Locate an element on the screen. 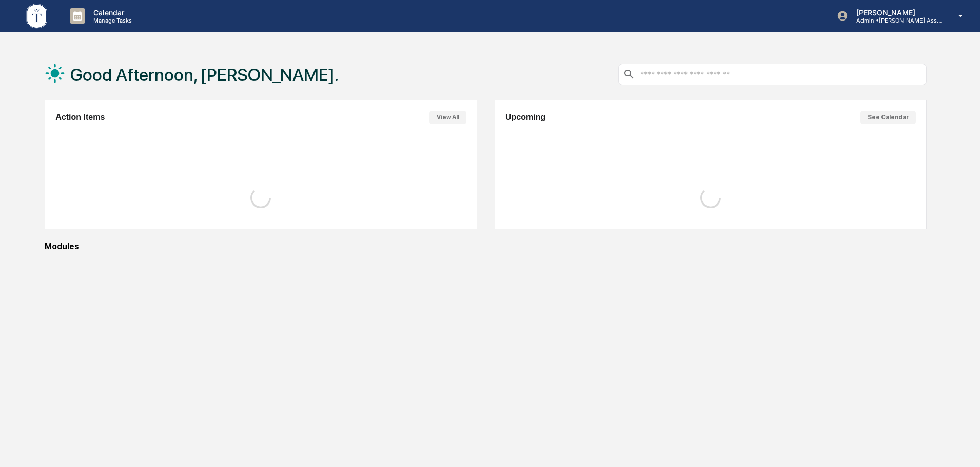 This screenshot has height=467, width=980. h2: Action Items is located at coordinates (80, 118).